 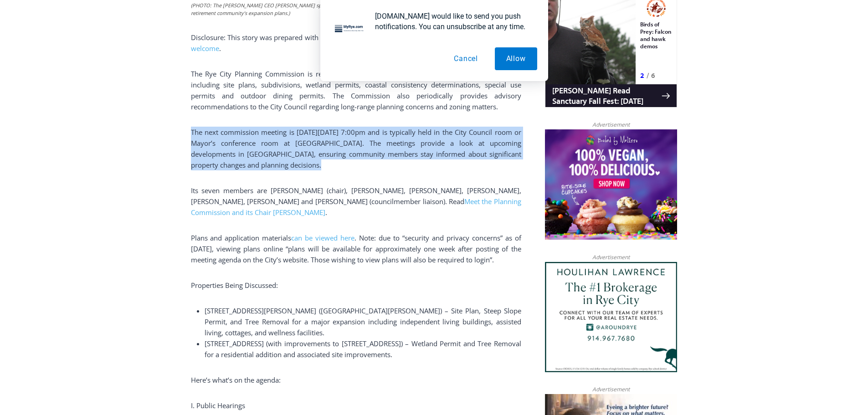 I want to click on img: notification icon, so click(x=350, y=29).